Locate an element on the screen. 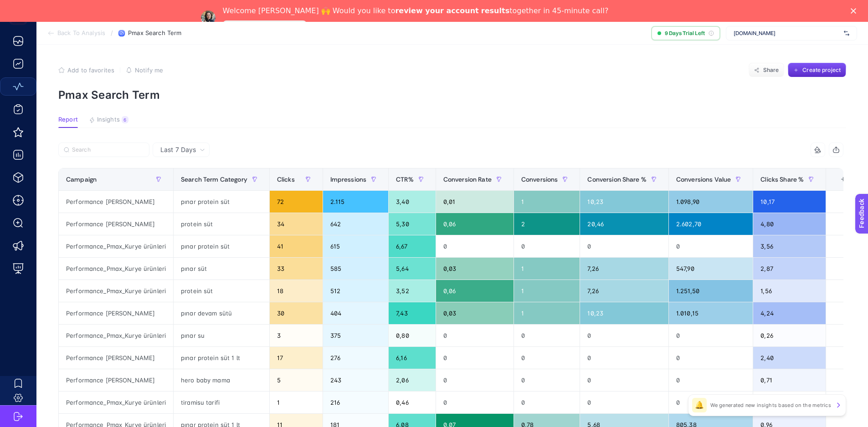 Image resolution: width=868 pixels, height=427 pixels. div: 72 is located at coordinates (296, 202).